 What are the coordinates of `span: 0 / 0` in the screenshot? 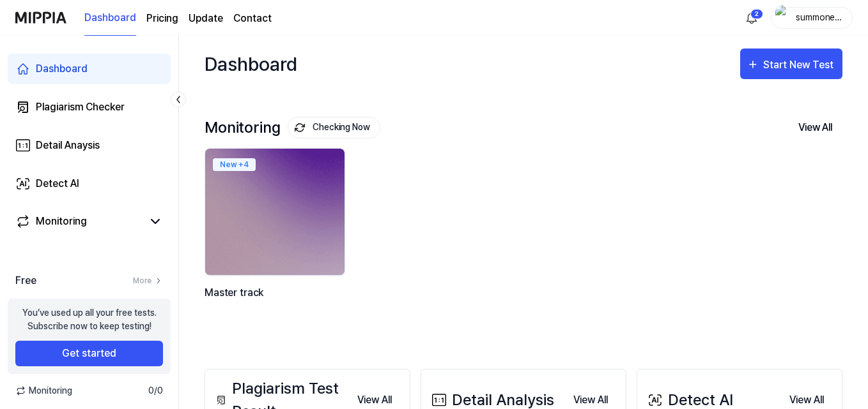 It's located at (155, 391).